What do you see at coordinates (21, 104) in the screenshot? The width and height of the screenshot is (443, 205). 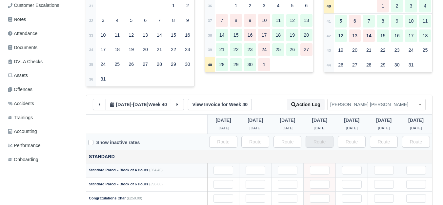 I see `span: Accidents` at bounding box center [21, 104].